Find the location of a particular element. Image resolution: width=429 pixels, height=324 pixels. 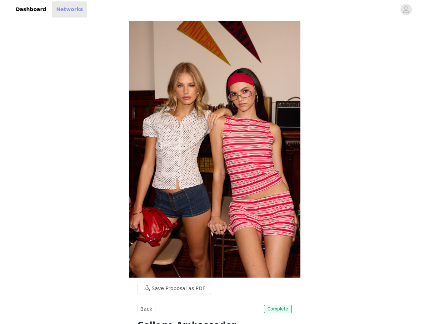

button: Back is located at coordinates (146, 309).